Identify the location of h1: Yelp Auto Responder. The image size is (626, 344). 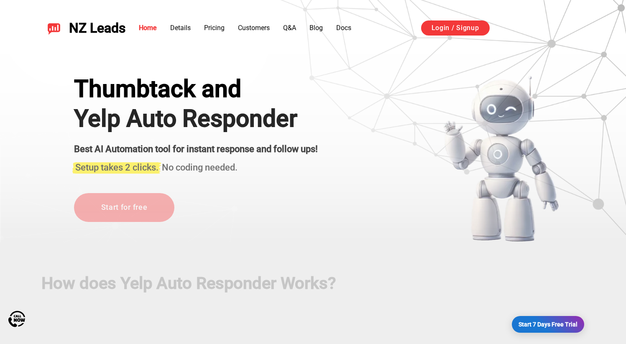
(196, 118).